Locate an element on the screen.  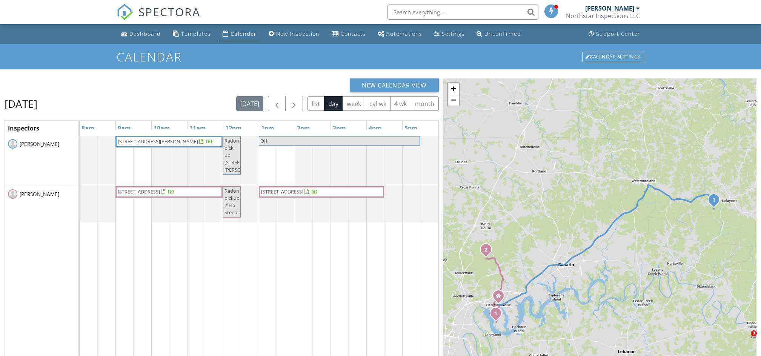
button: month is located at coordinates (425, 103).